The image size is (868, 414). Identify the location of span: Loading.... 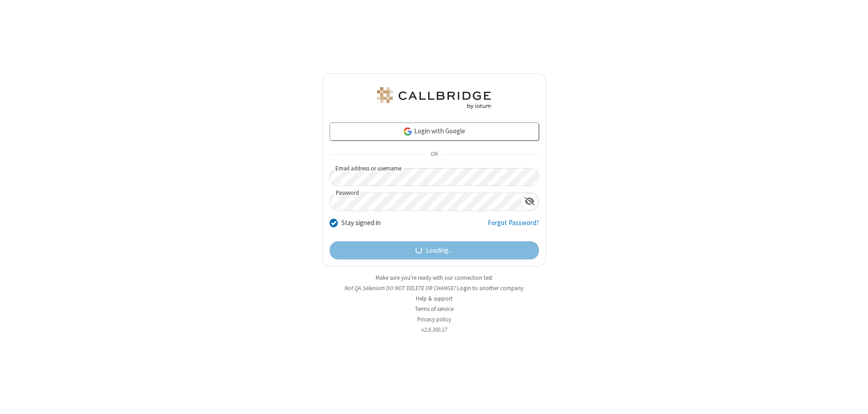
(438, 250).